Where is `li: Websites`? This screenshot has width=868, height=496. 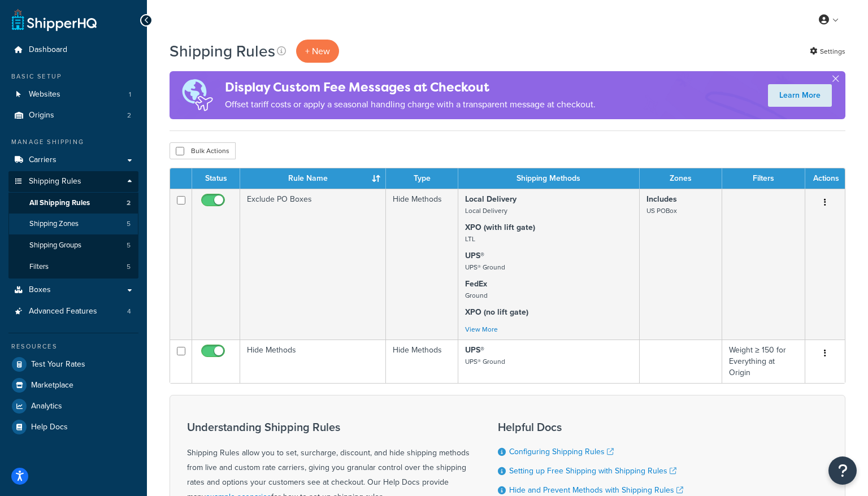 li: Websites is located at coordinates (73, 94).